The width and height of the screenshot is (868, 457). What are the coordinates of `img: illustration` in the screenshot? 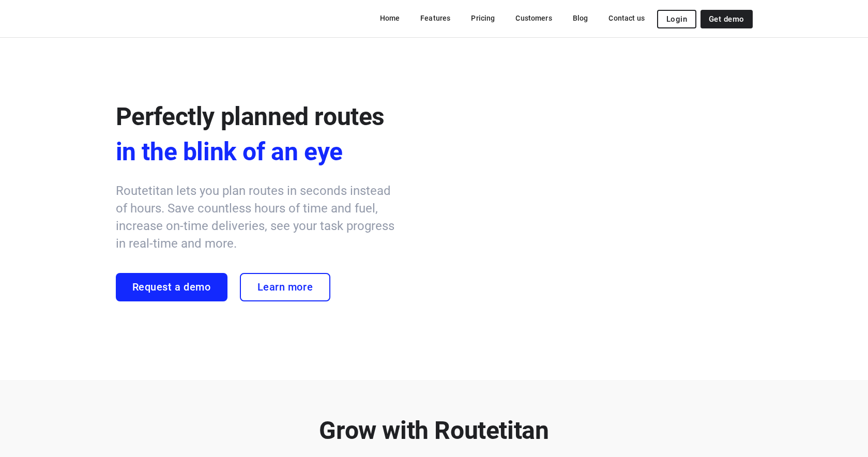 It's located at (634, 223).